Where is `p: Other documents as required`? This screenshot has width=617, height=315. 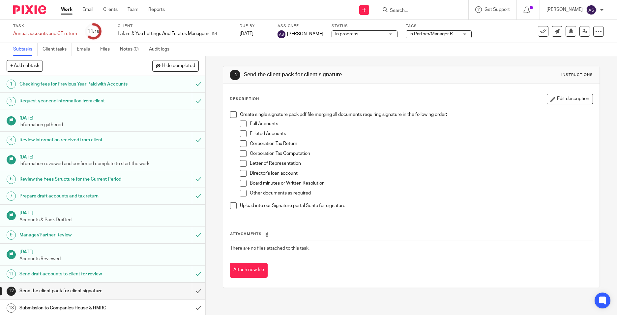 p: Other documents as required is located at coordinates (422, 193).